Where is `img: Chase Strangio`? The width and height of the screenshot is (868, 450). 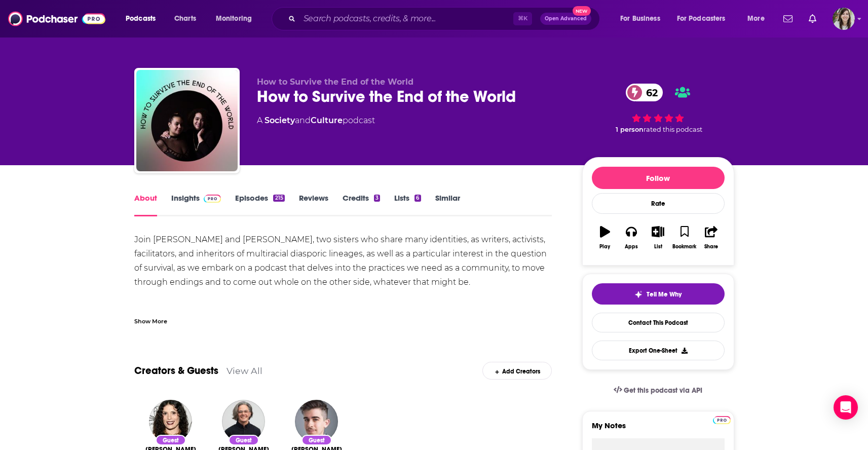
img: Chase Strangio is located at coordinates (316, 421).